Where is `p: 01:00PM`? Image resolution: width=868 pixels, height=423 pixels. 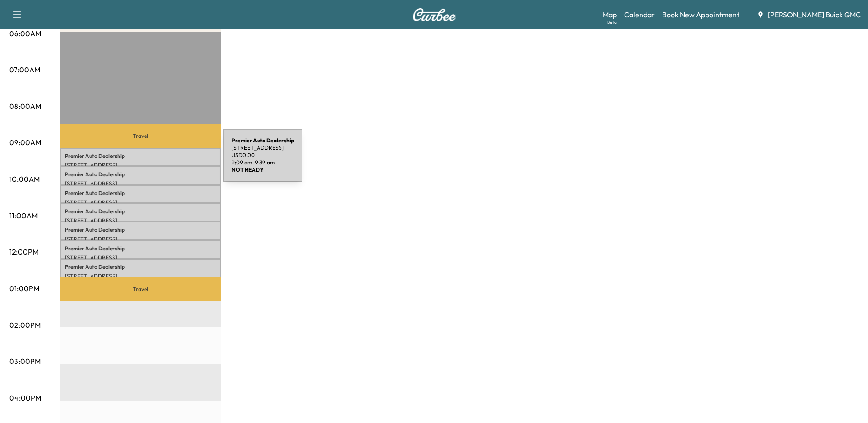
p: 01:00PM is located at coordinates (24, 289).